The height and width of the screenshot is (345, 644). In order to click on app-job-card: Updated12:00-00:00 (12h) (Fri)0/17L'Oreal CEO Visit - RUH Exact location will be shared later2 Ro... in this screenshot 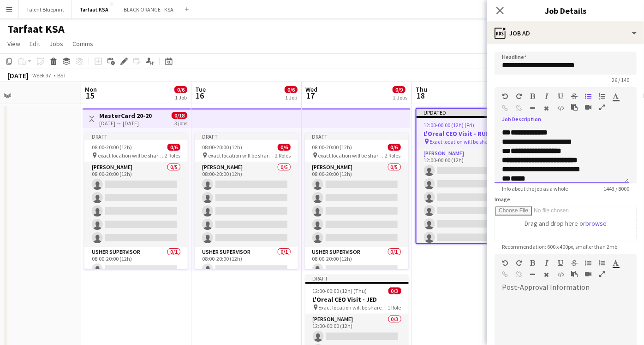, I will do `click(467, 176)`.